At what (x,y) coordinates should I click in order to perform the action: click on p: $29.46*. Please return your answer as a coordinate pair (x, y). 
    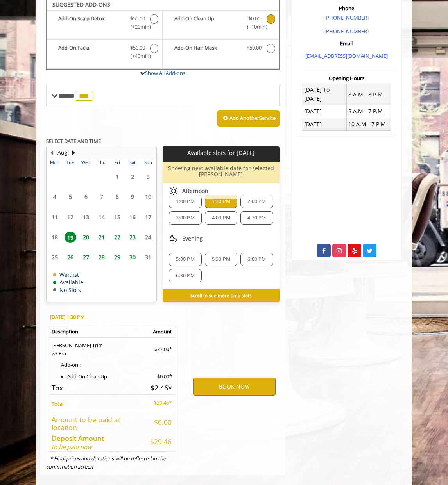
    Looking at the image, I should click on (161, 403).